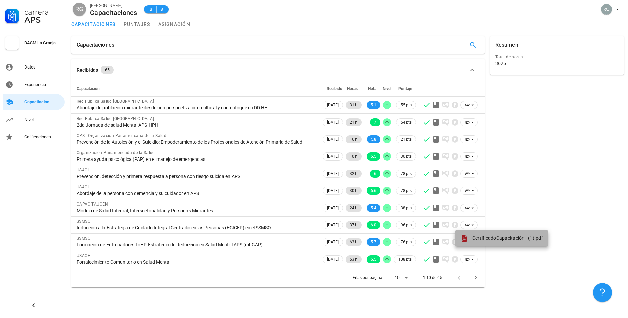  What do you see at coordinates (333, 89) in the screenshot?
I see `th: Recibido` at bounding box center [333, 89].